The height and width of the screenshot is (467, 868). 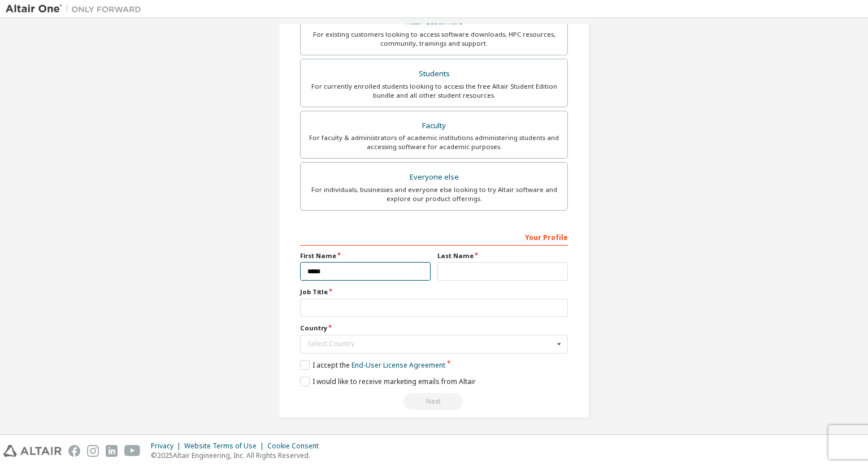 What do you see at coordinates (434, 292) in the screenshot?
I see `label: Job Title` at bounding box center [434, 292].